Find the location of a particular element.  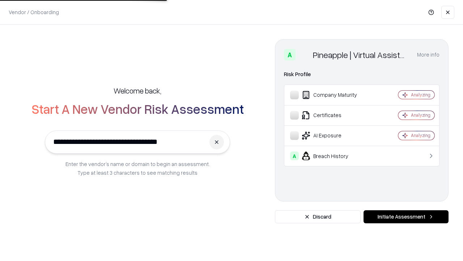

h2: Start A New Vendor Risk Assessment is located at coordinates (138, 109).